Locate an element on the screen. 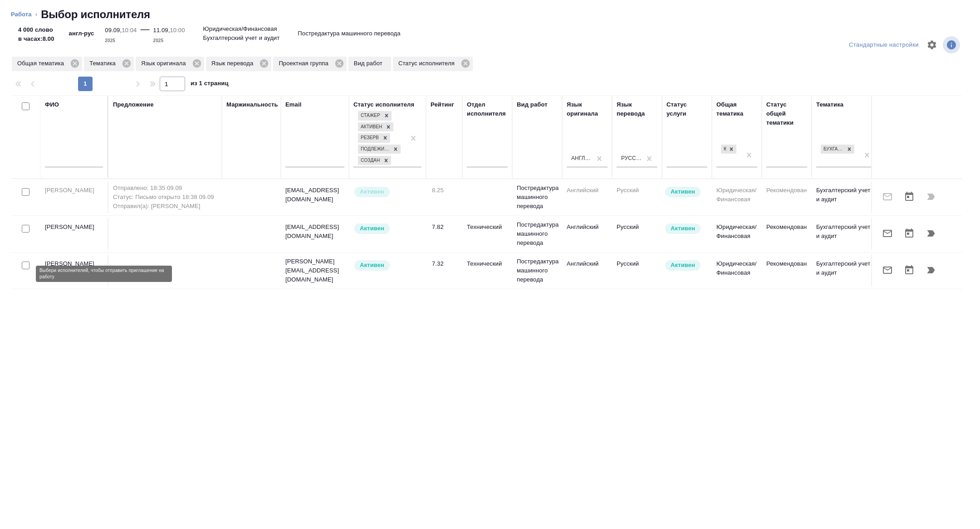  div: Подлежит внедрению is located at coordinates (375, 149).